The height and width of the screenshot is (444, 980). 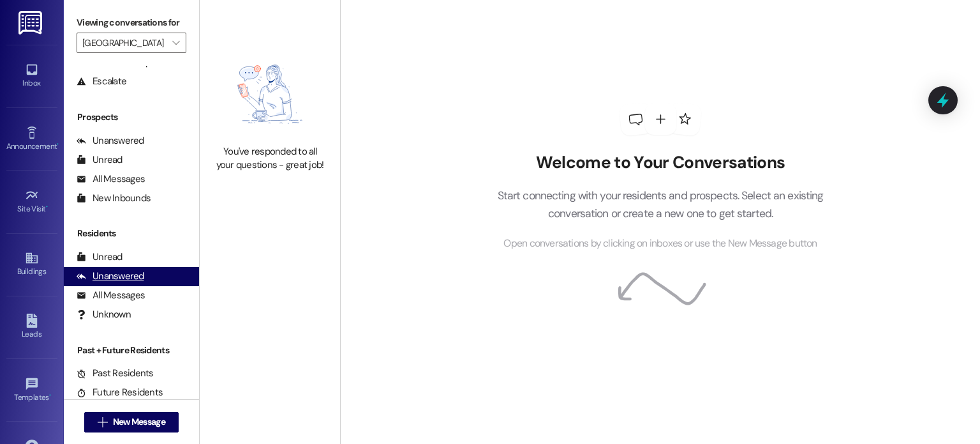 I want to click on label: Viewing conversations for, so click(x=131, y=22).